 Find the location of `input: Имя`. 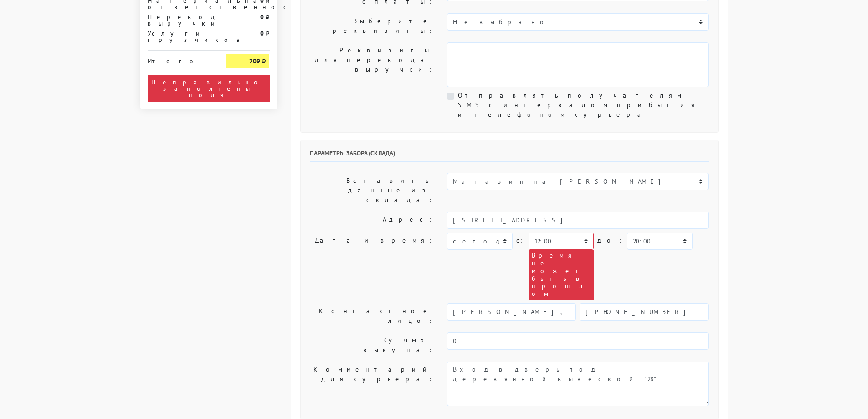

input: Имя is located at coordinates (511, 311).